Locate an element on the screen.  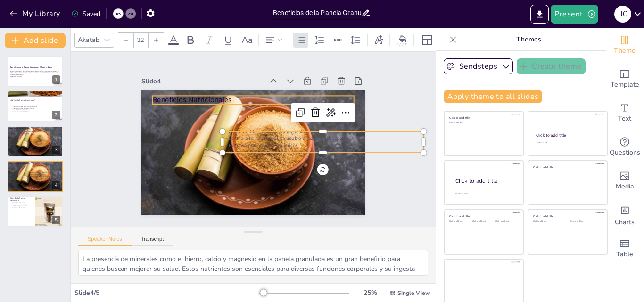
button: Apply theme to all slides is located at coordinates (493, 96).